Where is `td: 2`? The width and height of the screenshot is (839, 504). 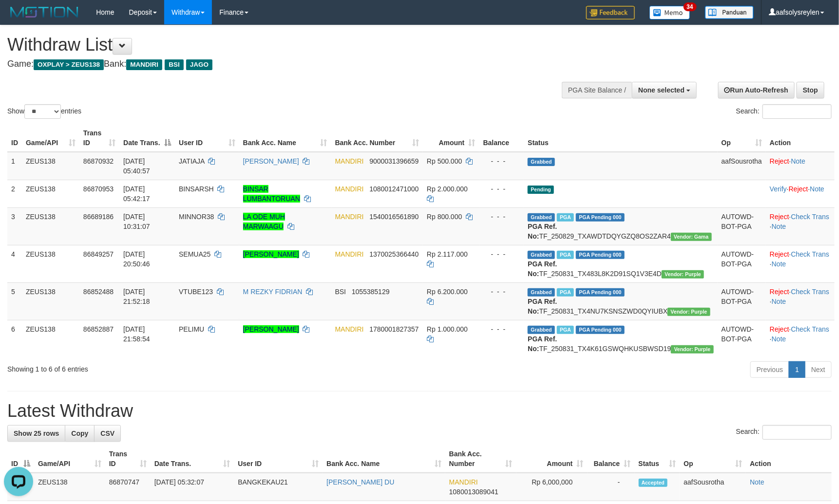
td: 2 is located at coordinates (15, 194).